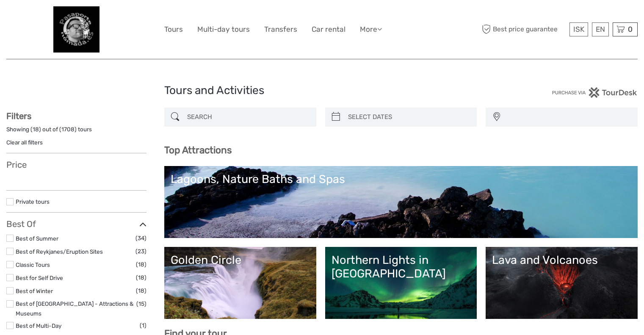 This screenshot has height=335, width=644. Describe the element at coordinates (25, 142) in the screenshot. I see `a: Clear all filters` at that location.